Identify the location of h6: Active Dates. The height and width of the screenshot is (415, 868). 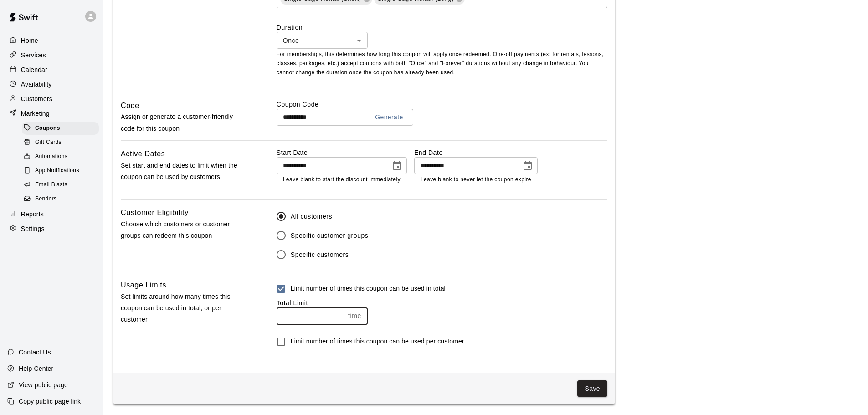
(143, 154).